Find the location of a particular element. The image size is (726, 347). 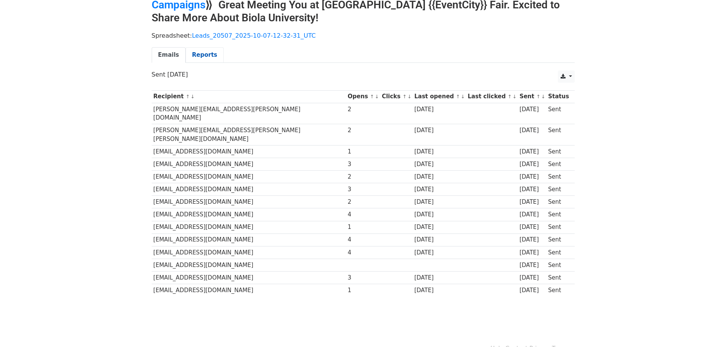

th: Opens is located at coordinates (363, 96).